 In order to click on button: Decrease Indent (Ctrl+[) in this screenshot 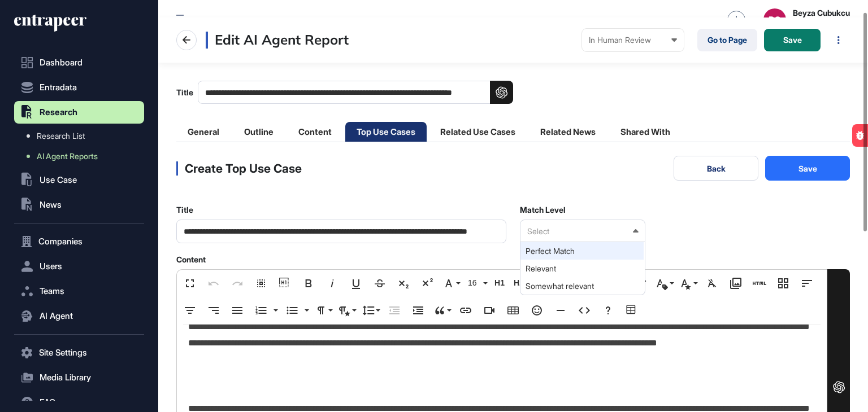, I will do `click(394, 310)`.